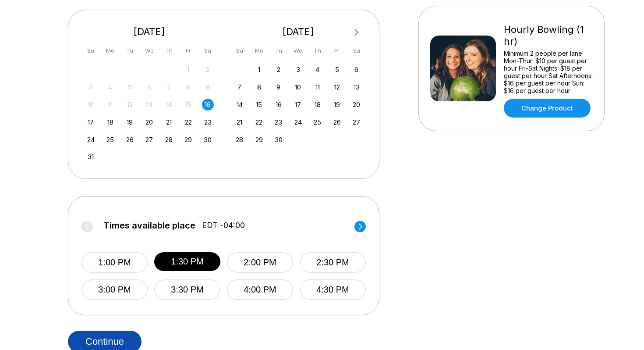 The image size is (644, 350). Describe the element at coordinates (356, 69) in the screenshot. I see `div: Choose Saturday, September 6th, 2025` at that location.